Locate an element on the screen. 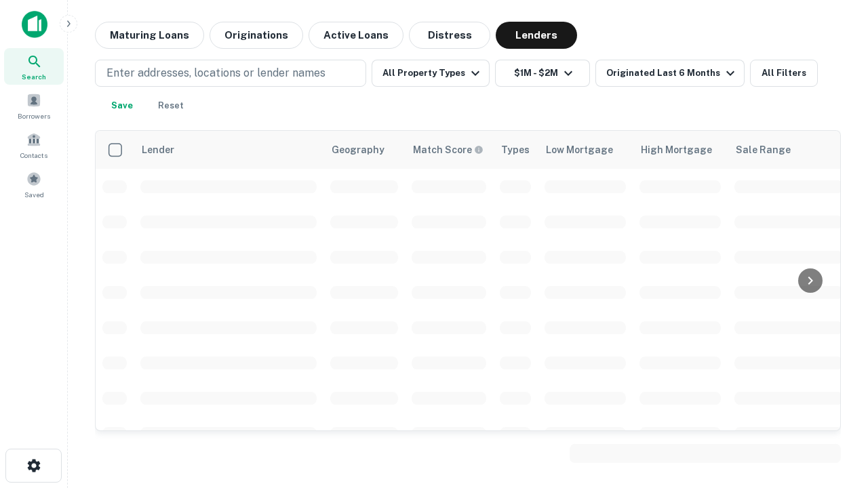 Image resolution: width=868 pixels, height=488 pixels. button: Lenders is located at coordinates (537, 35).